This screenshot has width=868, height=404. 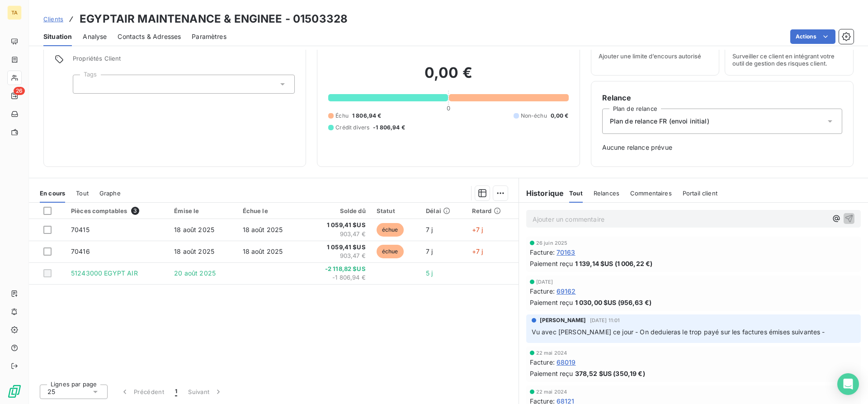 I want to click on span: Plan de relance FR (envoi initial), so click(x=659, y=121).